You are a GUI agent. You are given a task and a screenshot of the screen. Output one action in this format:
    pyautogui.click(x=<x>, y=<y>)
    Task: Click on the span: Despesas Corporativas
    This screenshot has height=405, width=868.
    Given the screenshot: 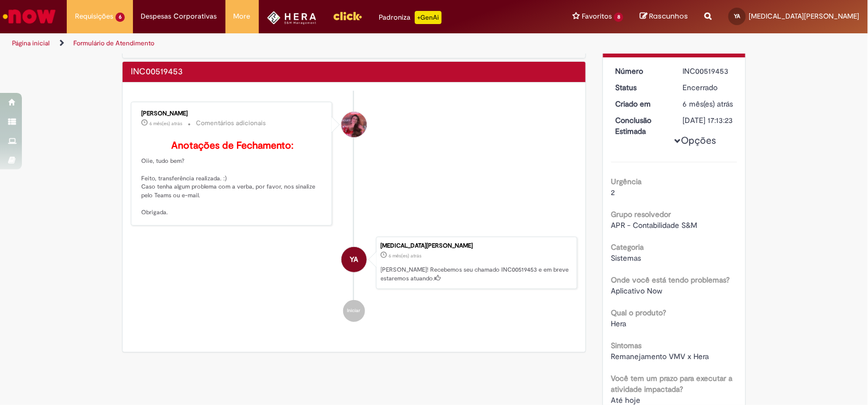 What is the action you would take?
    pyautogui.click(x=179, y=16)
    